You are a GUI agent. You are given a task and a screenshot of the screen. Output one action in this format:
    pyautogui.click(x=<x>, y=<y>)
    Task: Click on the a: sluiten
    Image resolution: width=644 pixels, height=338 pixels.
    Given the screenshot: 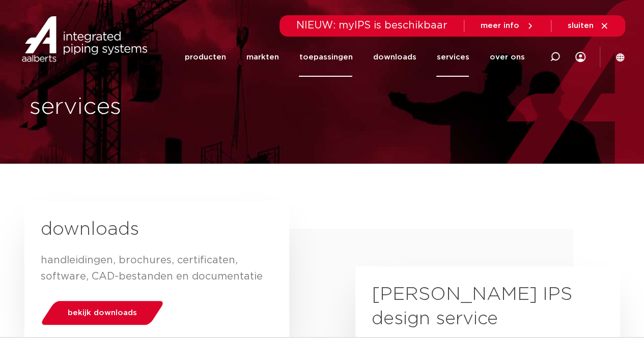 What is the action you would take?
    pyautogui.click(x=588, y=26)
    